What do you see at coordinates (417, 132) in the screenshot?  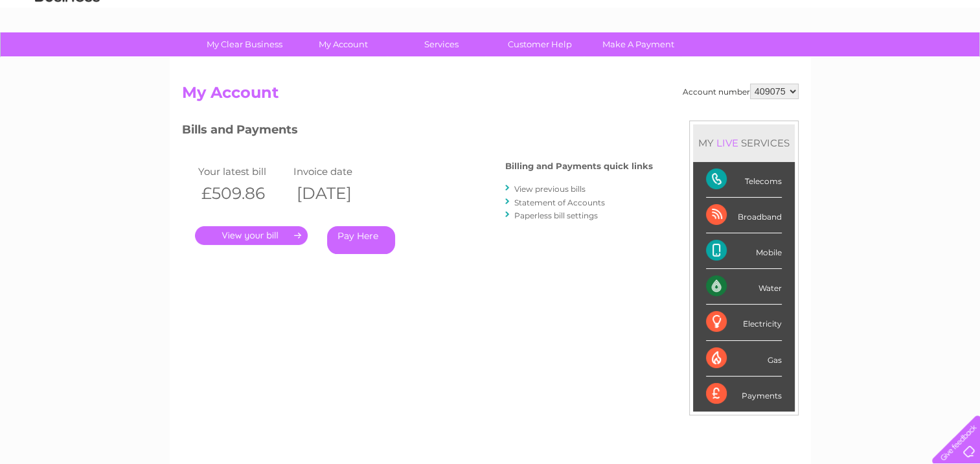 I see `h3: Bills and Payments` at bounding box center [417, 132].